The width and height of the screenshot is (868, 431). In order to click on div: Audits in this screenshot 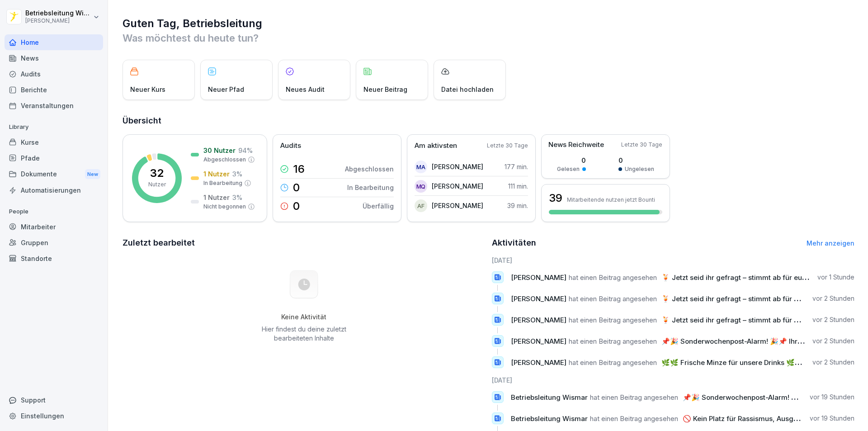, I will do `click(54, 74)`.